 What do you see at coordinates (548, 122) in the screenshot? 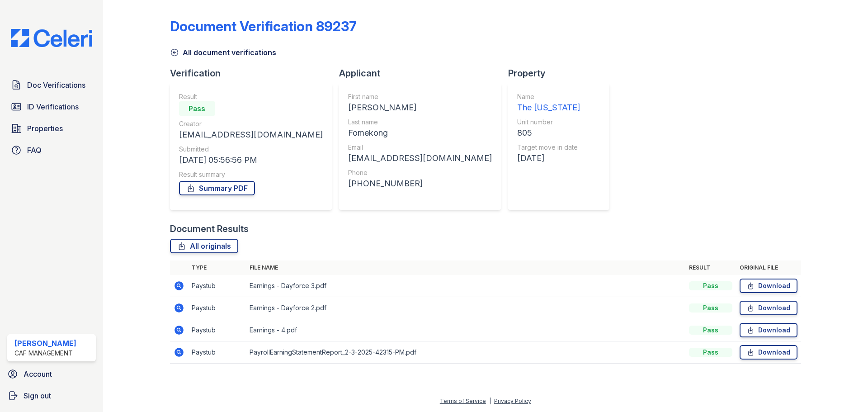
I see `div: Unit number` at bounding box center [548, 122].